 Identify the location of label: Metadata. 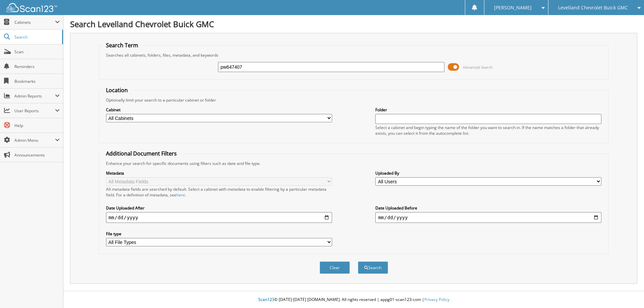
(219, 173).